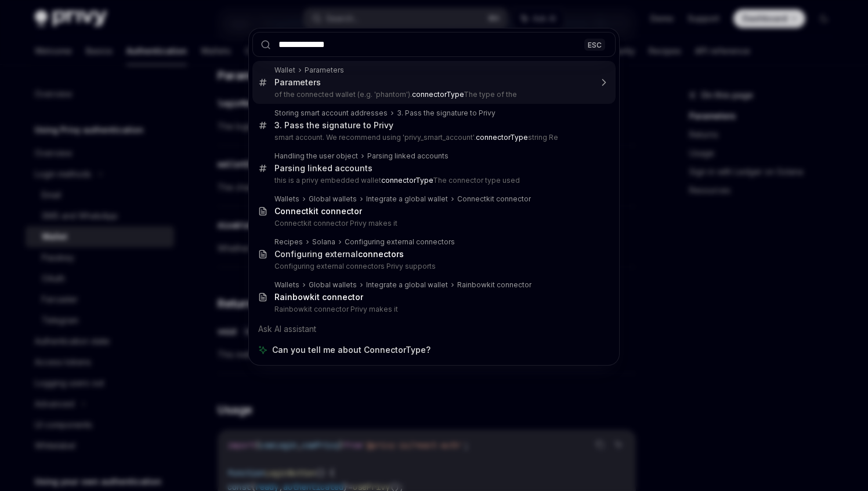 The image size is (868, 491). What do you see at coordinates (400, 242) in the screenshot?
I see `div: Configuring external connectors` at bounding box center [400, 242].